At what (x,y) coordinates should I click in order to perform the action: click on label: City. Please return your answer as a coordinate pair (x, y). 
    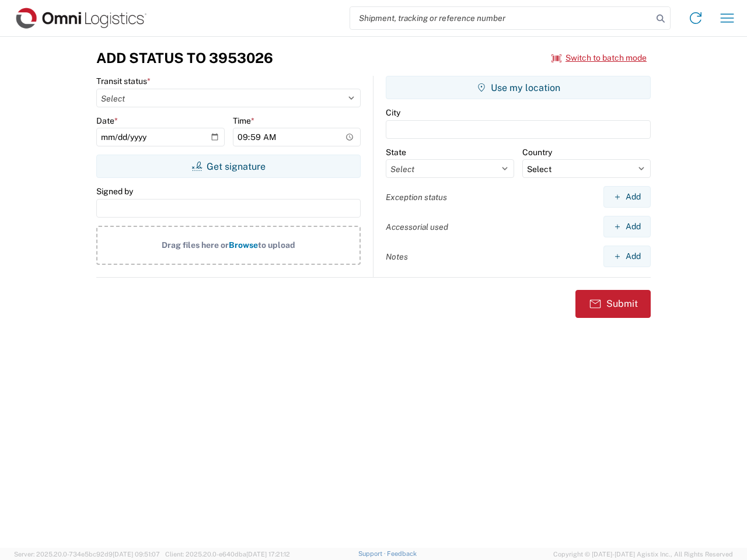
    Looking at the image, I should click on (393, 113).